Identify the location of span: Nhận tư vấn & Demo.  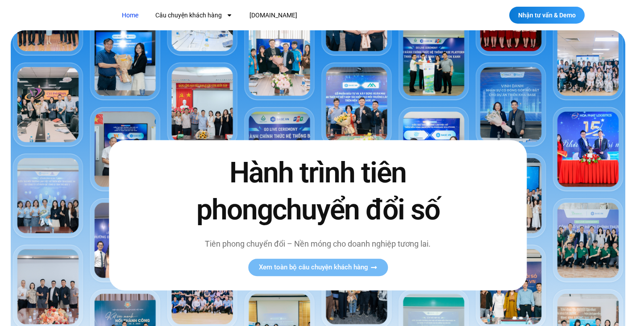
(546, 15).